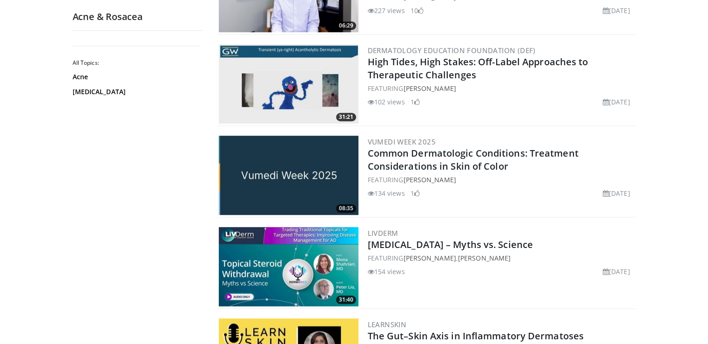 The height and width of the screenshot is (344, 708). I want to click on a: 31:21, so click(289, 84).